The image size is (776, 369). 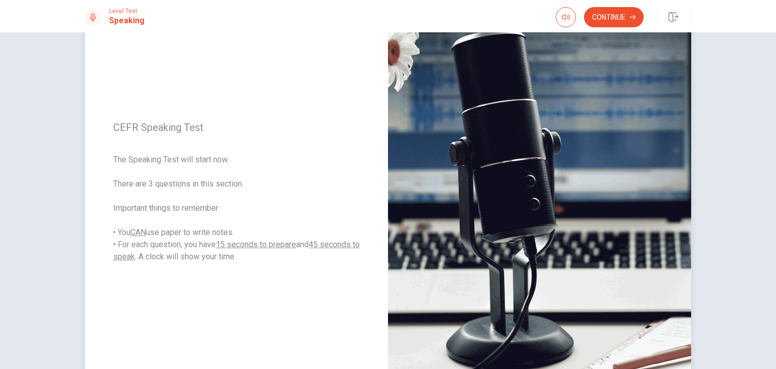 What do you see at coordinates (237, 208) in the screenshot?
I see `span: The Speaking Test will start now. There are 3 questions in this section. Important things to reme...` at bounding box center [237, 208].